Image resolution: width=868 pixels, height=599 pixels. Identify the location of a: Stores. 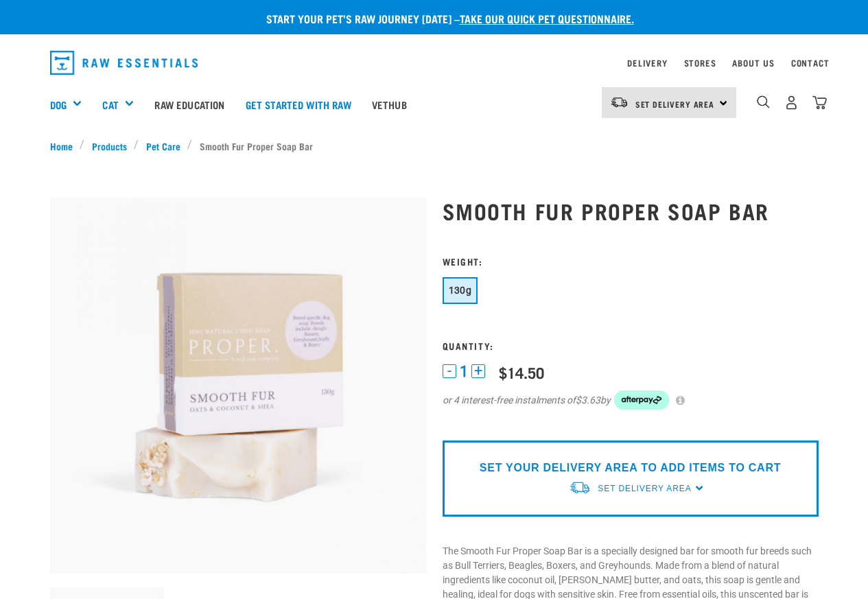
(700, 63).